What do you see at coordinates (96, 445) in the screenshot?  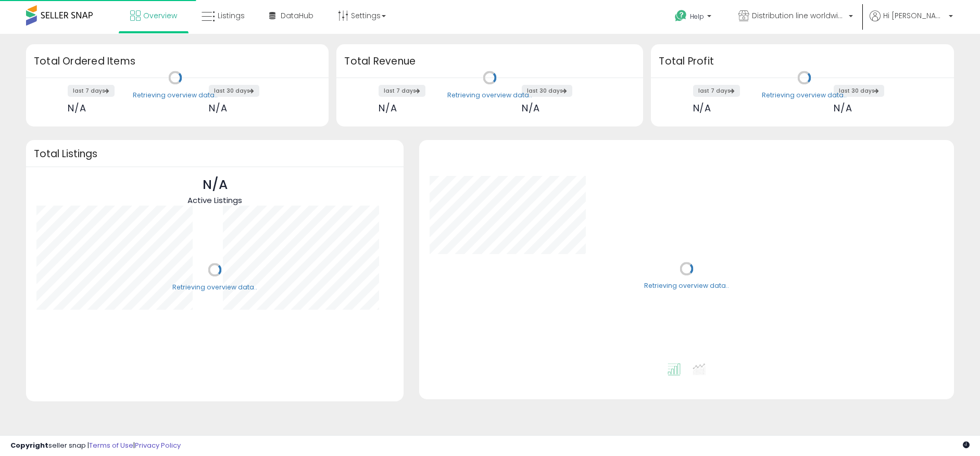 I see `div: seller snap | |` at bounding box center [96, 445].